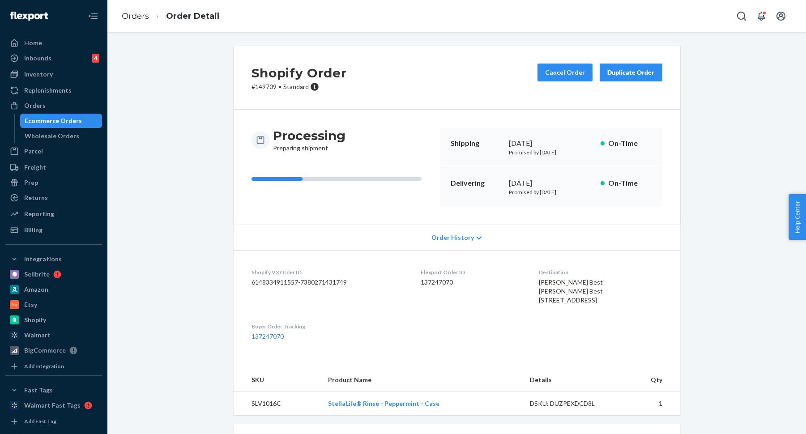 The image size is (806, 434). I want to click on a: Prep, so click(54, 183).